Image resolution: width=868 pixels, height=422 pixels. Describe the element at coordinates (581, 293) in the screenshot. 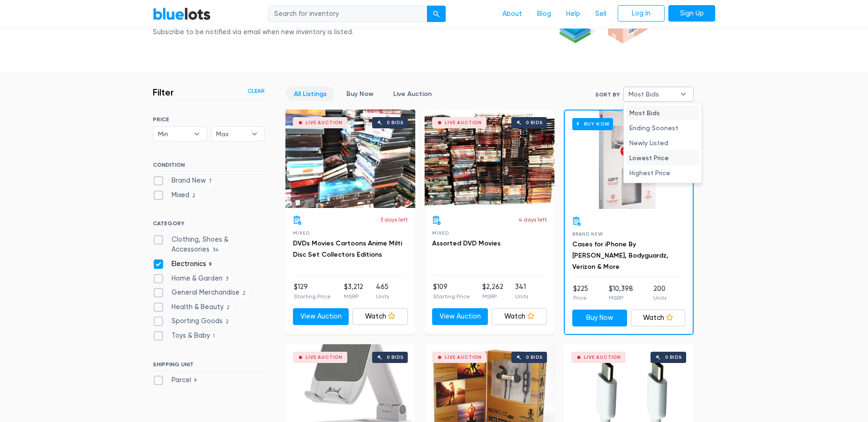

I see `li: $225` at that location.